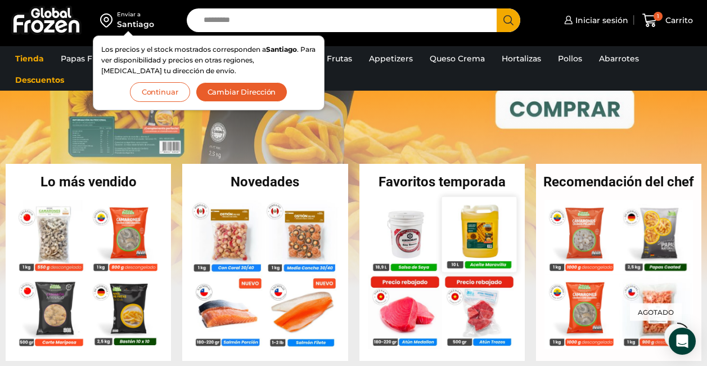  Describe the element at coordinates (656, 312) in the screenshot. I see `p: Agotado` at that location.